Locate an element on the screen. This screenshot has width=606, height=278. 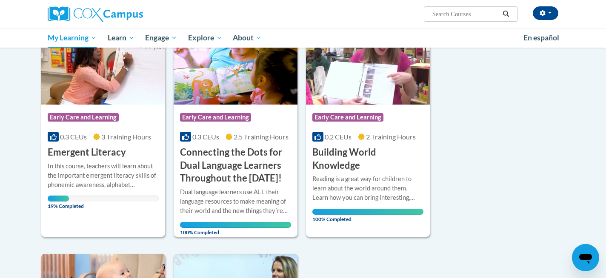
a: Engage is located at coordinates (161, 38).